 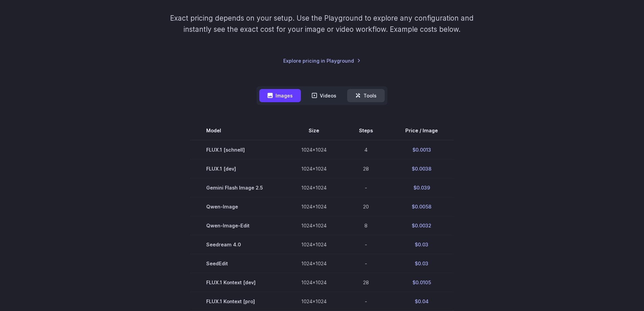 I want to click on th: Price / Image, so click(x=422, y=131).